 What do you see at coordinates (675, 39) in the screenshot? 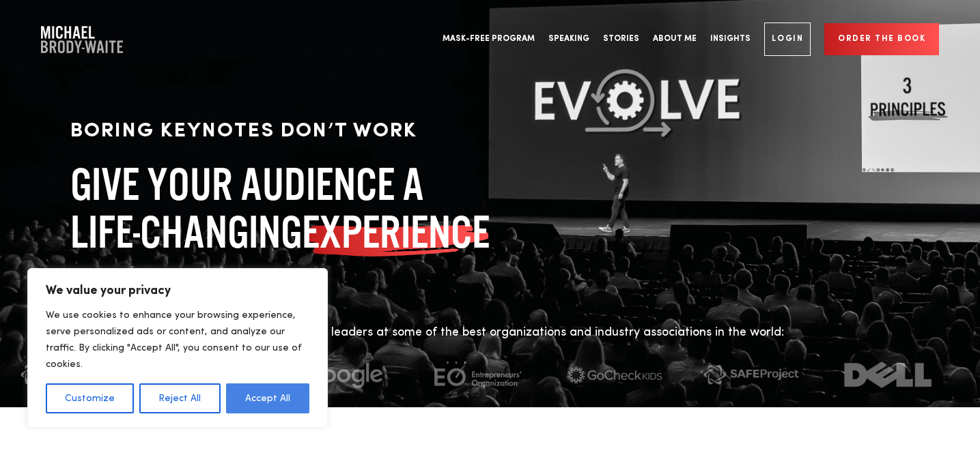
I see `a: About Me` at bounding box center [675, 39].